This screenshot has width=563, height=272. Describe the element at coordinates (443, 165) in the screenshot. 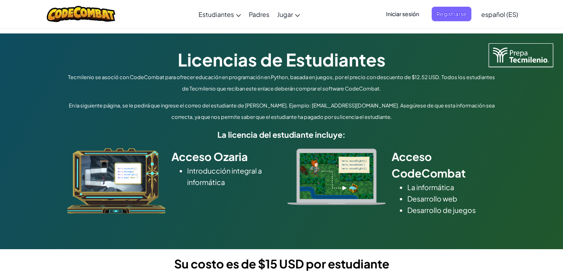

I see `h2: Acceso CodeCombat` at that location.